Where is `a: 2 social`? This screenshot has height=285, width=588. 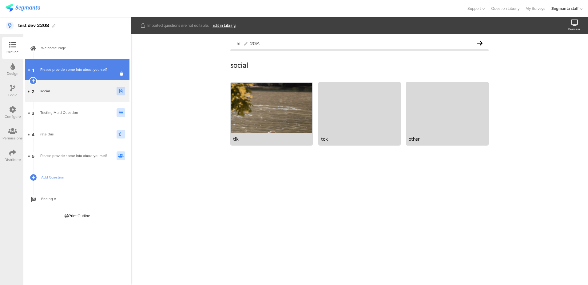
a: 2 social is located at coordinates (77, 91).